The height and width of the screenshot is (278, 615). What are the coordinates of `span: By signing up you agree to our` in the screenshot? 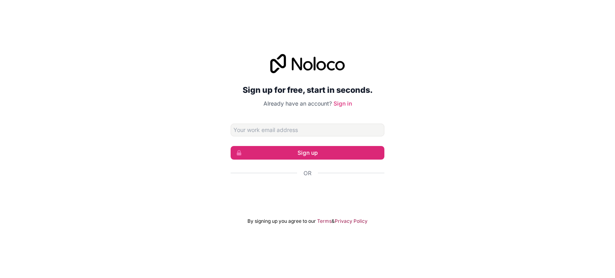 It's located at (282, 222).